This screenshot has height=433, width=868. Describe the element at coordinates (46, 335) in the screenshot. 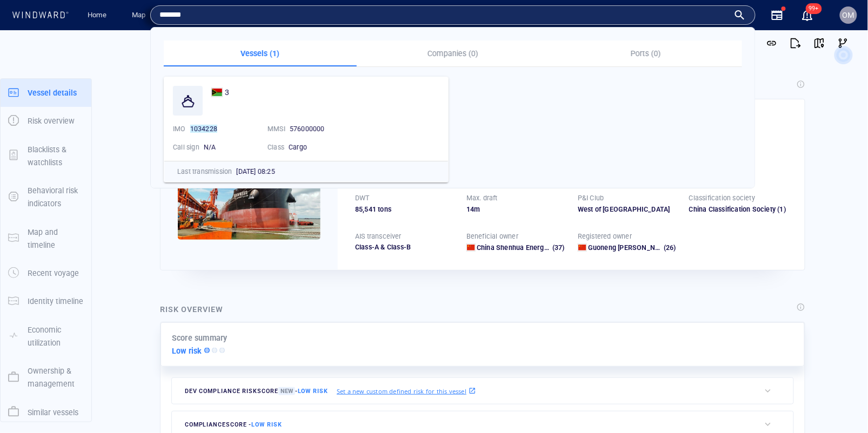

I see `a: Economic utilization` at that location.